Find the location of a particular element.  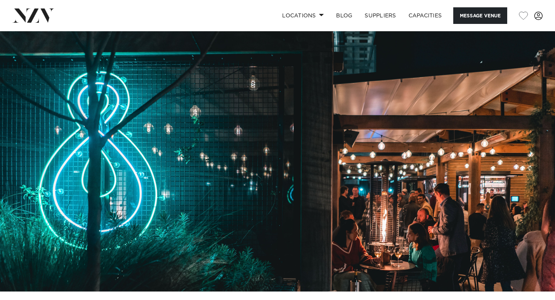

a: BLOG is located at coordinates (344, 15).